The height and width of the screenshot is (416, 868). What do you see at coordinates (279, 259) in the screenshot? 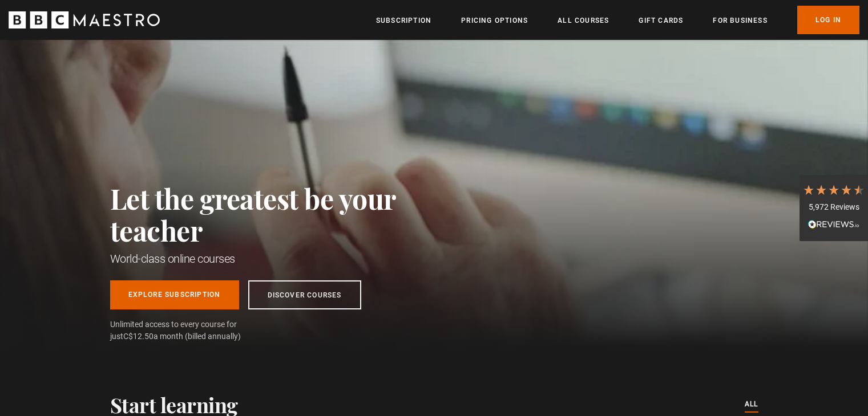
I see `h1: World-class online courses` at bounding box center [279, 259].